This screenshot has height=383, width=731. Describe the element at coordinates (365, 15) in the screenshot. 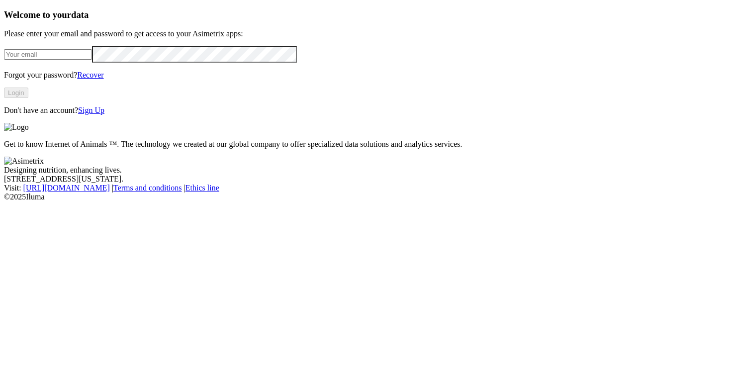

I see `h3: Welcome to your` at that location.